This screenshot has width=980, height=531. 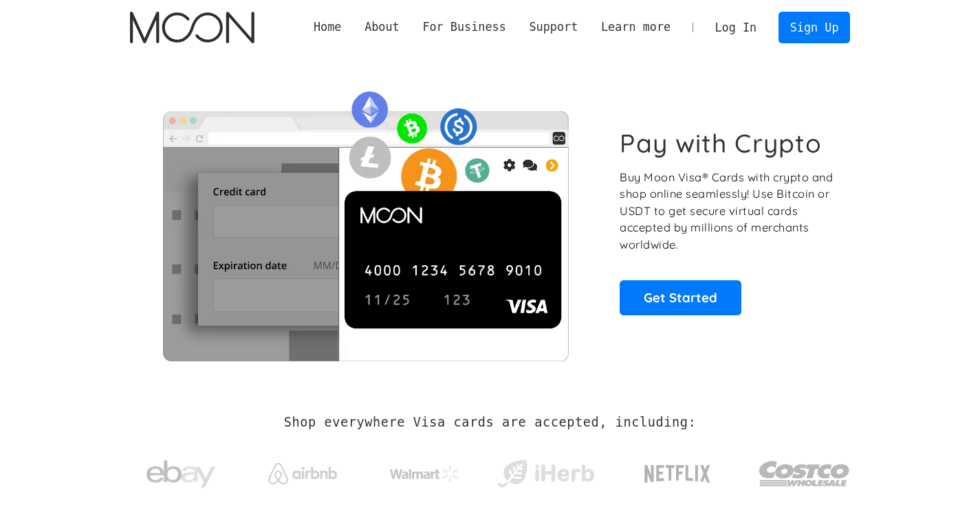 What do you see at coordinates (381, 27) in the screenshot?
I see `div: About` at bounding box center [381, 27].